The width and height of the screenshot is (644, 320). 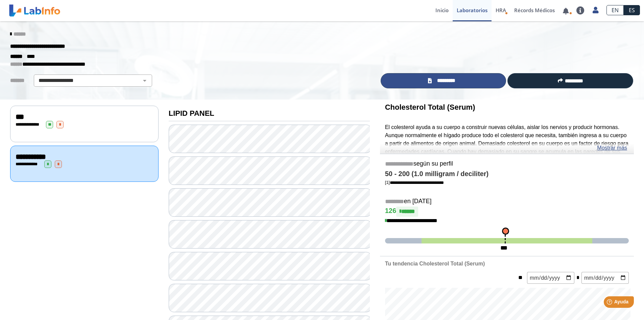 I want to click on h5: según su perfil, so click(x=507, y=163).